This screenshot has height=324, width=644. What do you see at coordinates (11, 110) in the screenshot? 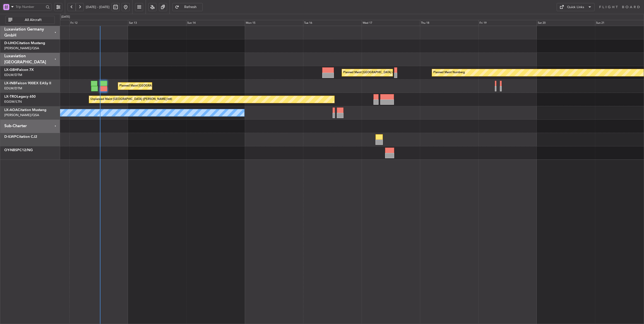
I see `span: LX-AOA` at bounding box center [11, 110].